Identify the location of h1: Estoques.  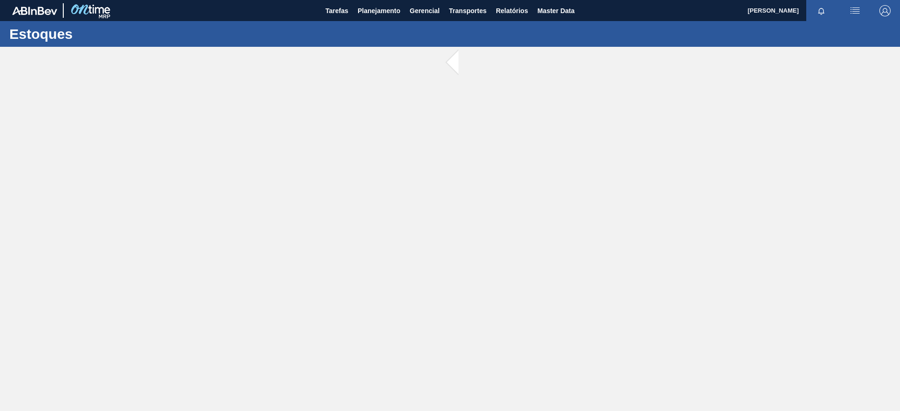
(92, 34).